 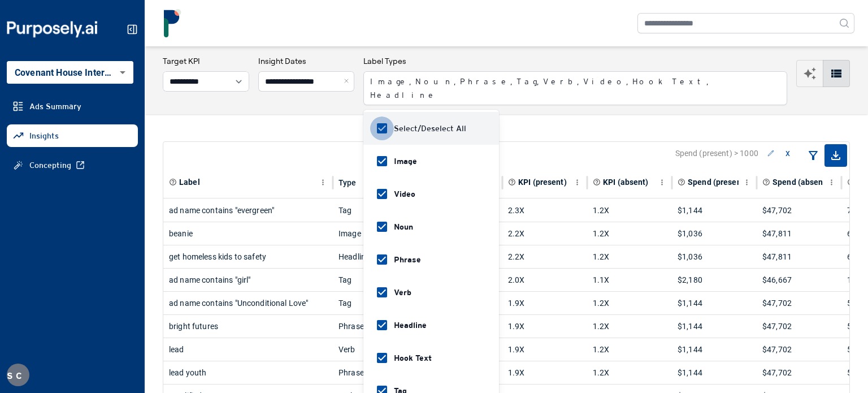 I want to click on span: Spend (present) > 1000, so click(x=717, y=153).